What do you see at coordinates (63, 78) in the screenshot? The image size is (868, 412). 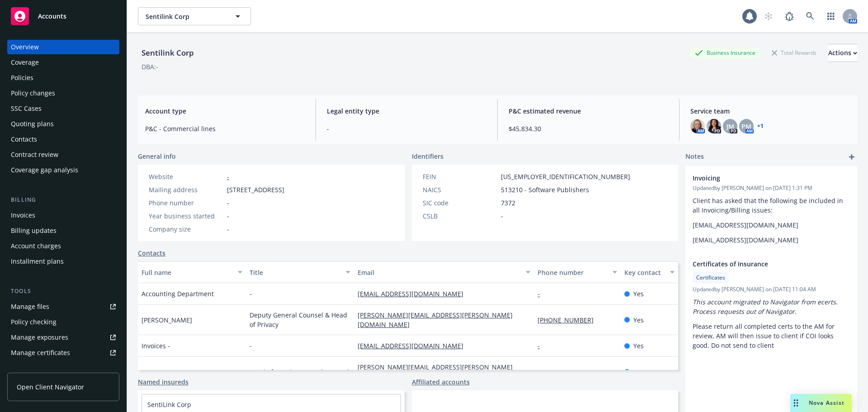 I see `a: Policies` at bounding box center [63, 78].